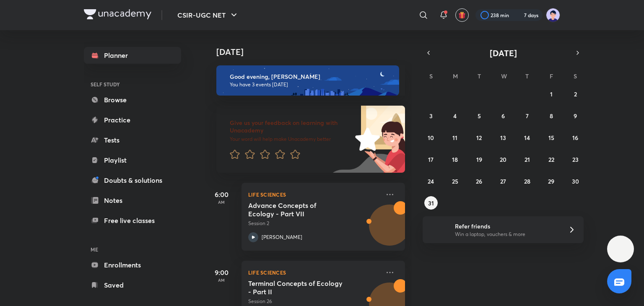 The image size is (644, 306). What do you see at coordinates (456, 76) in the screenshot?
I see `abbr: Monday` at bounding box center [456, 76].